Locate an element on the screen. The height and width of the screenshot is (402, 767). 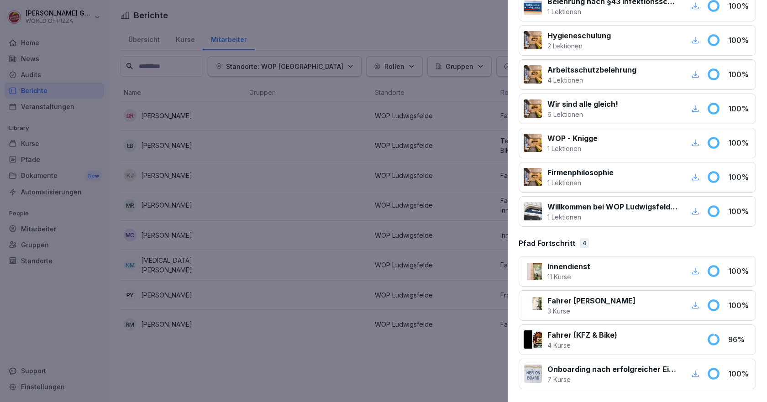
p: 4 Lektionen is located at coordinates (591, 80).